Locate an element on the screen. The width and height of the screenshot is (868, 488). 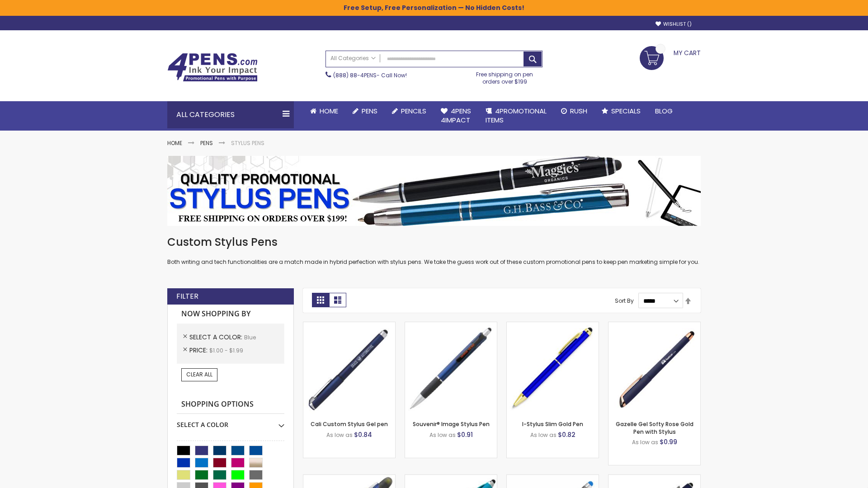
div: Free shipping on pen orders over $199 is located at coordinates (505, 76).